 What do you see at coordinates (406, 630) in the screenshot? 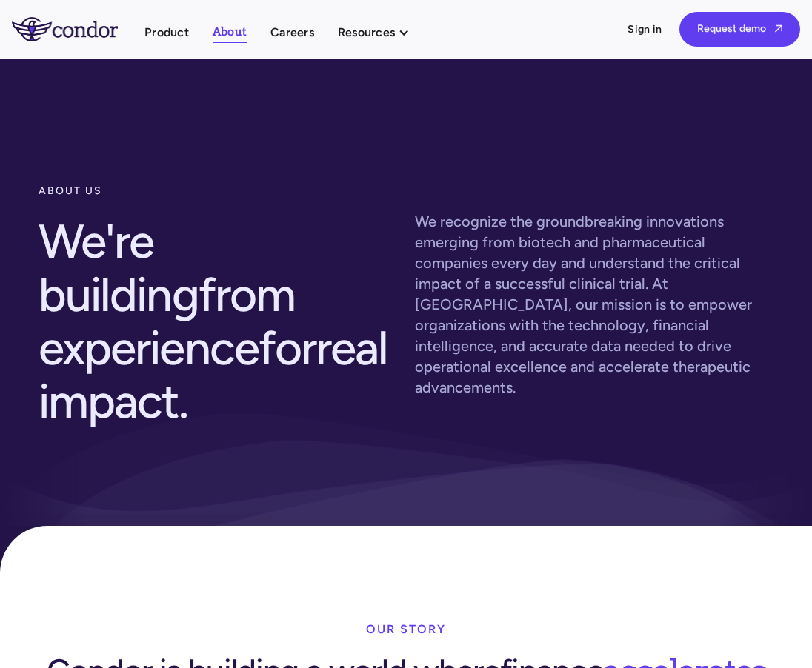
I see `div: our story` at bounding box center [406, 630].